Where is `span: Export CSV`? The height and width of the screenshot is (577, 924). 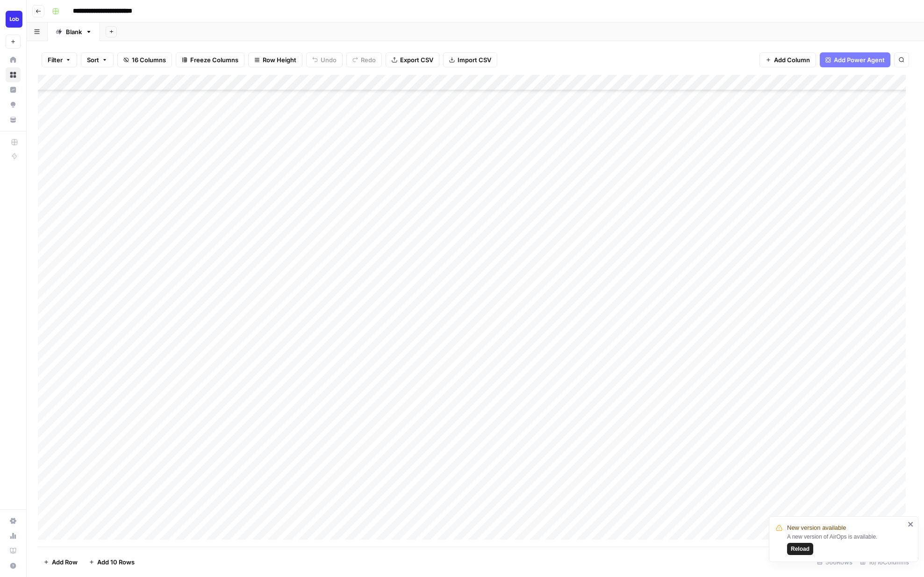 span: Export CSV is located at coordinates (416, 60).